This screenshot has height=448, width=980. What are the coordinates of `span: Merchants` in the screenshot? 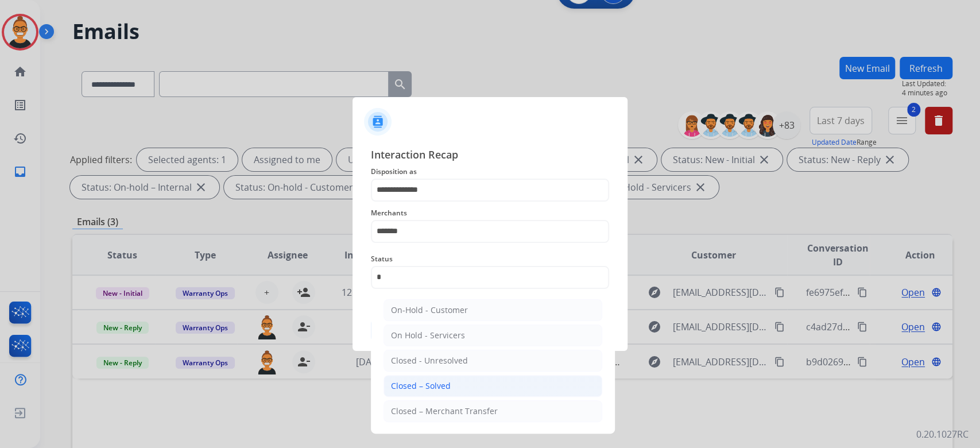 It's located at (490, 213).